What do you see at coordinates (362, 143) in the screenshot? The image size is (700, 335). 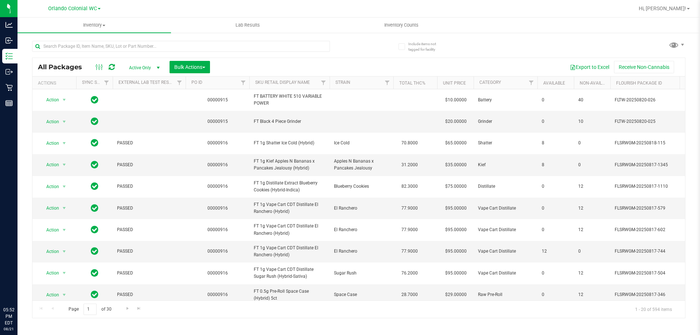 I see `span: Ice Cold` at bounding box center [362, 143].